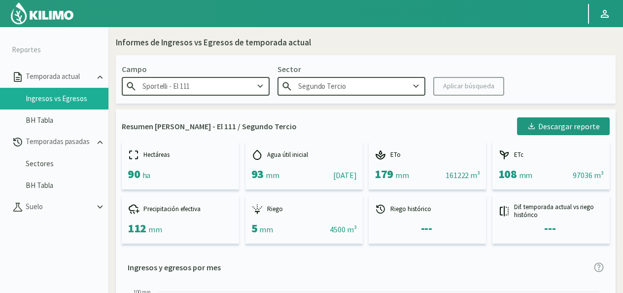 The image size is (623, 293). I want to click on p: Campo, so click(196, 69).